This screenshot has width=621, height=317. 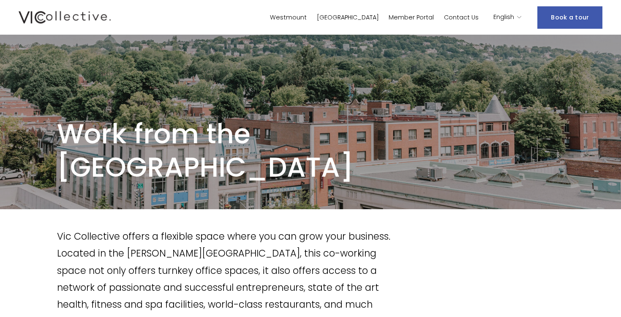 I want to click on img: Vic Collective, so click(x=65, y=17).